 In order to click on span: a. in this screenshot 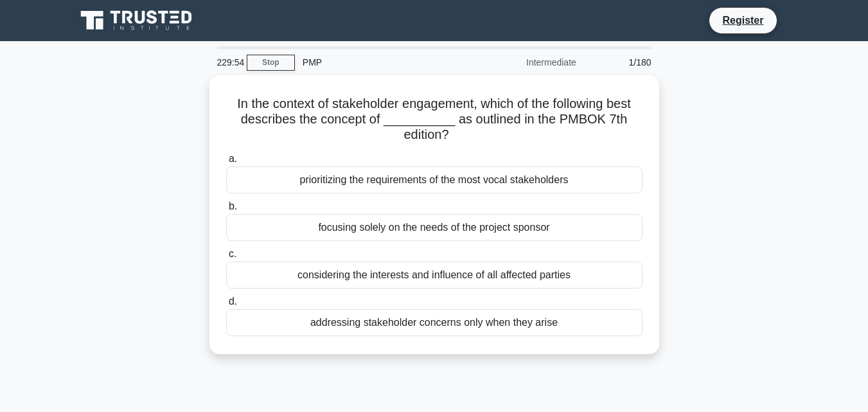, I will do `click(232, 158)`.